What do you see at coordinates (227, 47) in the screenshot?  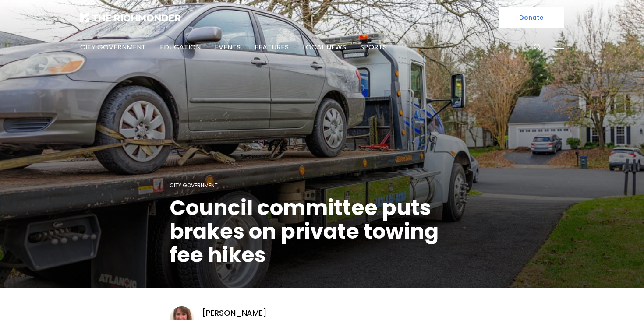 I see `a: Events` at bounding box center [227, 47].